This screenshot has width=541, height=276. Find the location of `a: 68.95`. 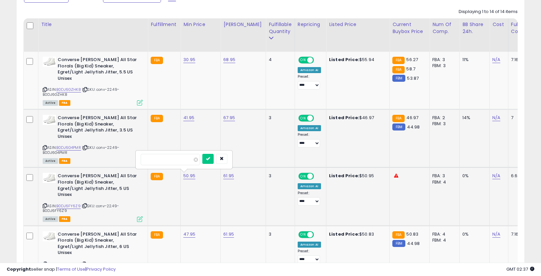

a: 68.95 is located at coordinates (229, 60).